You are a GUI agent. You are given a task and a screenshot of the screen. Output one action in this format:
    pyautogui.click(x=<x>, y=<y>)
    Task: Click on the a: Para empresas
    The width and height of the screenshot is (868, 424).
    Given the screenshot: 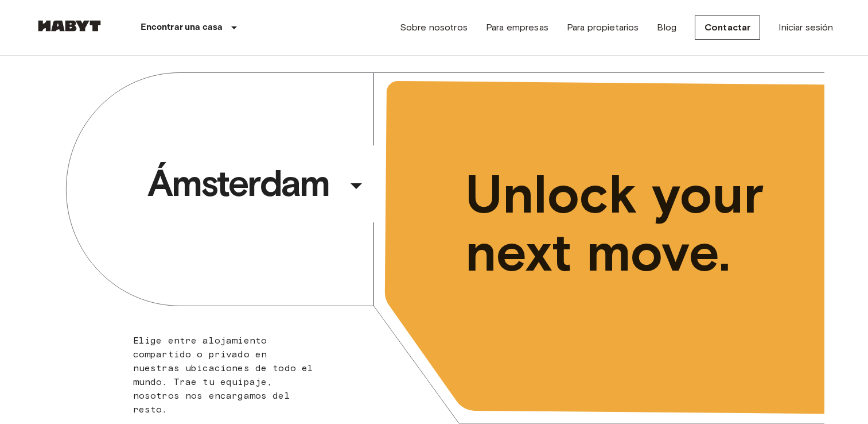 What is the action you would take?
    pyautogui.click(x=517, y=27)
    